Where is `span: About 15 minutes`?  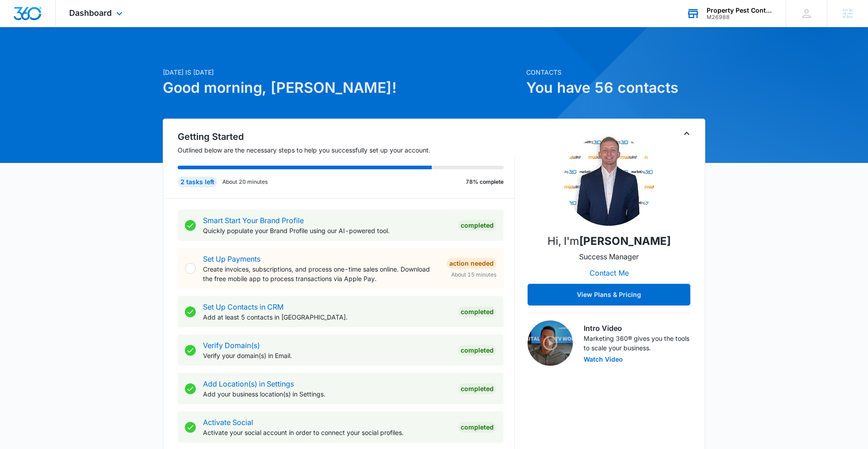 span: About 15 minutes is located at coordinates (474, 275).